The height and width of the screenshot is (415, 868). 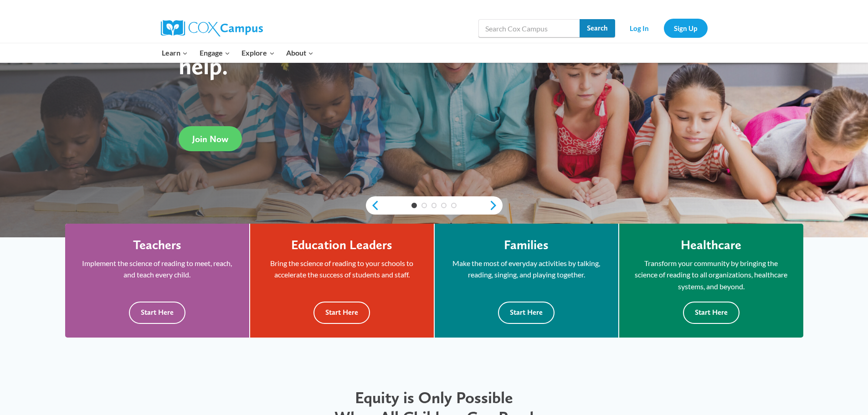 What do you see at coordinates (527, 269) in the screenshot?
I see `p: Make the most of everyday activities by talking, reading, singing, and playing together.` at bounding box center [527, 269].